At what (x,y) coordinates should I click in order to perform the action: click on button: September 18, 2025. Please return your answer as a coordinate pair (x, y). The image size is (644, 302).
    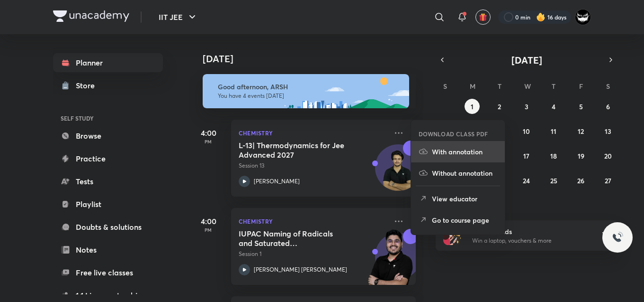
    Looking at the image, I should click on (554, 156).